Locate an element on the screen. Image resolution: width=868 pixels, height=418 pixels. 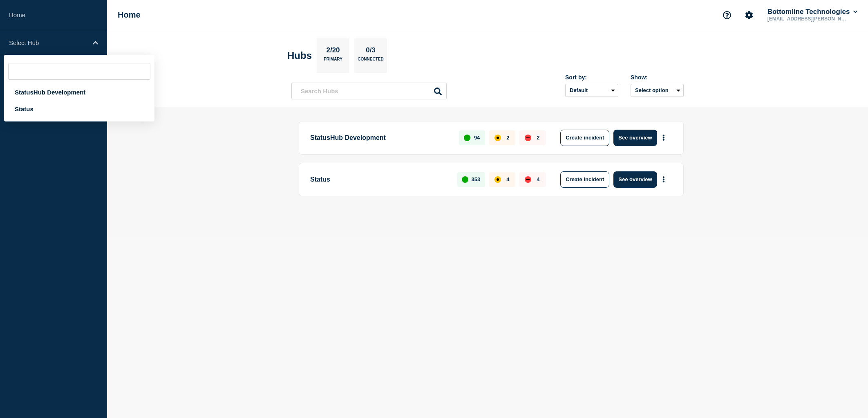
p: 353 is located at coordinates (476, 179).